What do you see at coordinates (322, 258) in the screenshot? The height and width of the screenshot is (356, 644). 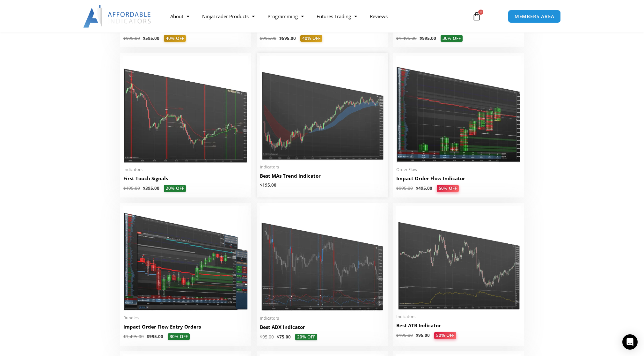 I see `img: Best ADX Indicator` at bounding box center [322, 258].